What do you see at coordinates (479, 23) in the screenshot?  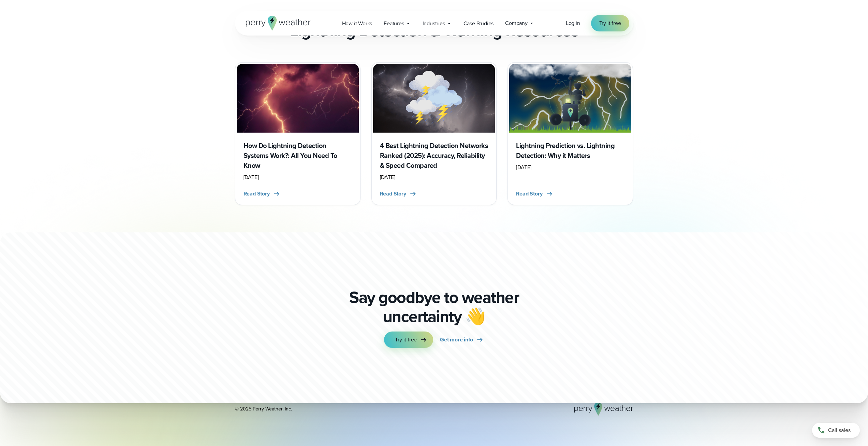 I see `span: Case Studies` at bounding box center [479, 23].